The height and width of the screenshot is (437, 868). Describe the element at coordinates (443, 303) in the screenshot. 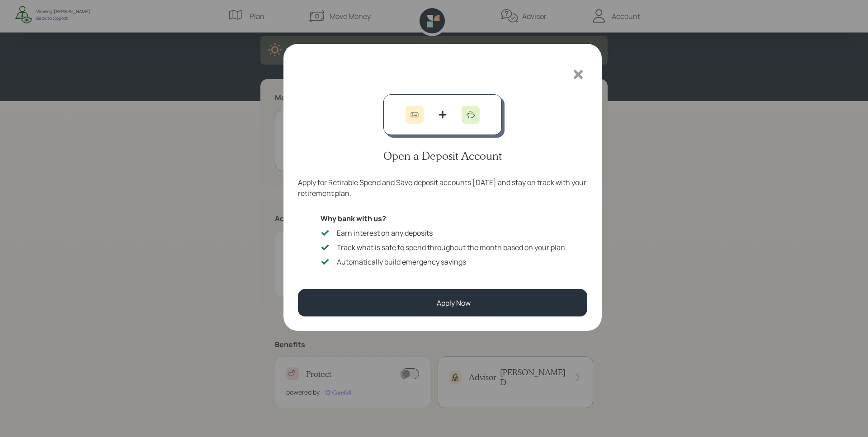

I see `button: Apply Now` at that location.